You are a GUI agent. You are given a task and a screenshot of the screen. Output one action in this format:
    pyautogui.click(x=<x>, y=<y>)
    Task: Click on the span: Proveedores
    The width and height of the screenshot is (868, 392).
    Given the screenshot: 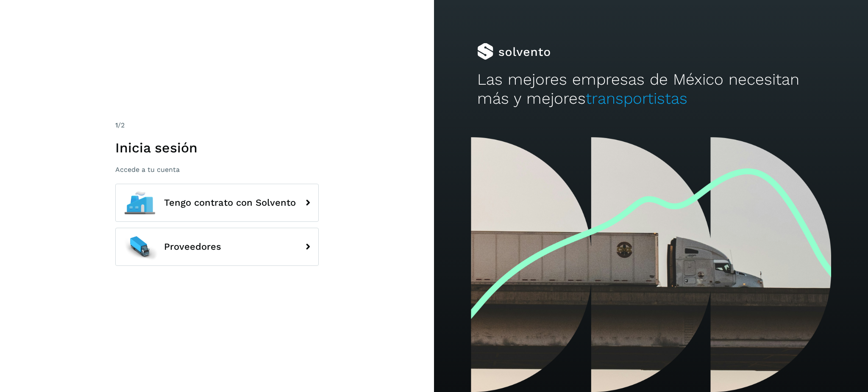 What is the action you would take?
    pyautogui.click(x=192, y=247)
    